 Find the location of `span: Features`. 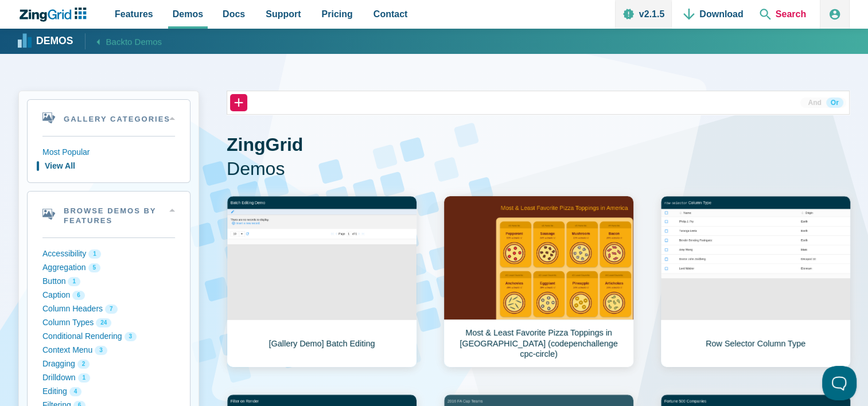

span: Features is located at coordinates (134, 13).